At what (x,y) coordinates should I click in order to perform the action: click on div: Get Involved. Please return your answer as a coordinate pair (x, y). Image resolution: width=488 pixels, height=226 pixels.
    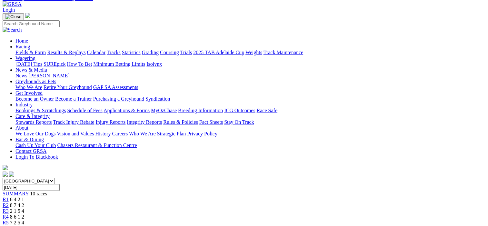
    Looking at the image, I should click on (250, 99).